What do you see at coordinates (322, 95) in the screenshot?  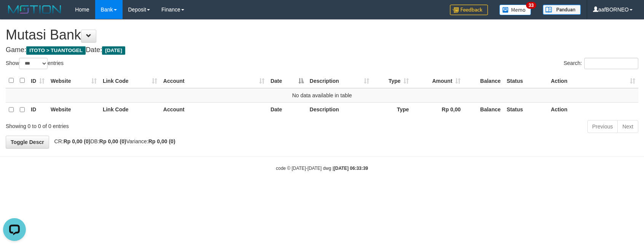 I see `td: No data available in table` at bounding box center [322, 95].